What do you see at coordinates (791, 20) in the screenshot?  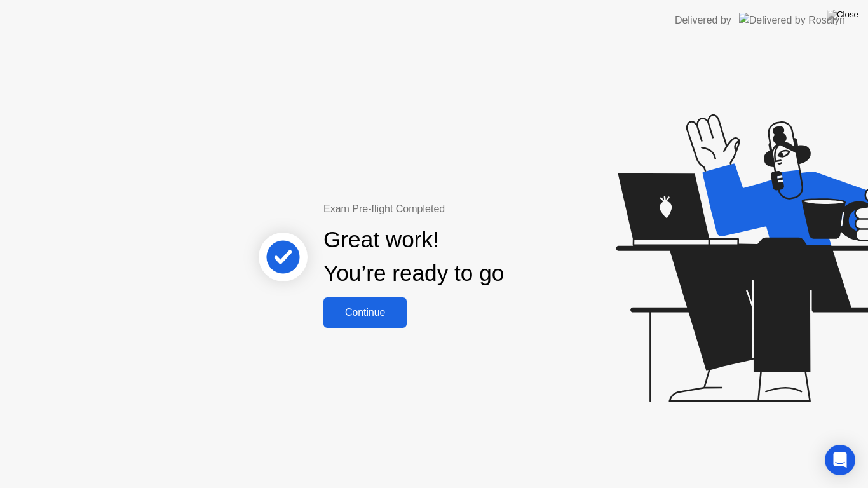 I see `img: Delivered by Rosalyn` at bounding box center [791, 20].